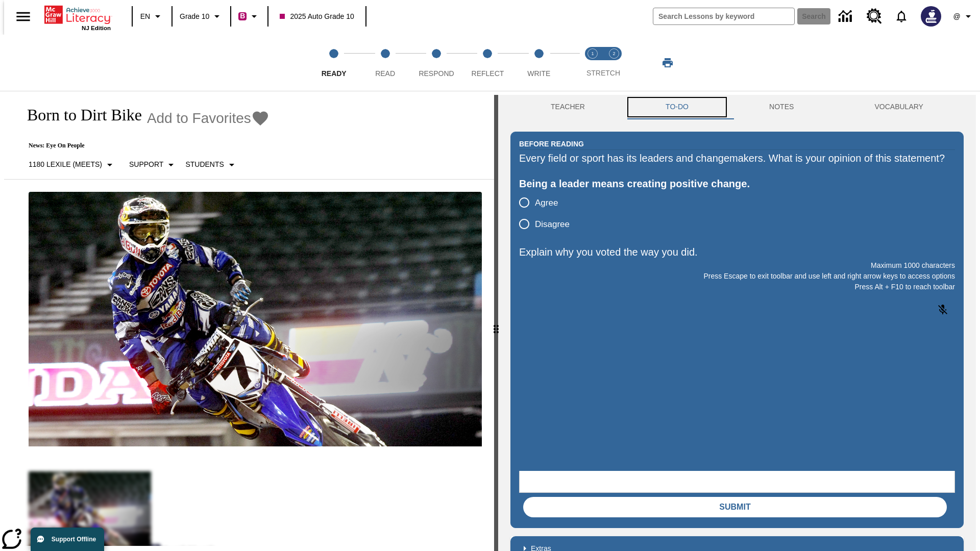  I want to click on div: Press Enter or Spacebar and then press right and left arrow keys to move the slider, so click(496, 323).